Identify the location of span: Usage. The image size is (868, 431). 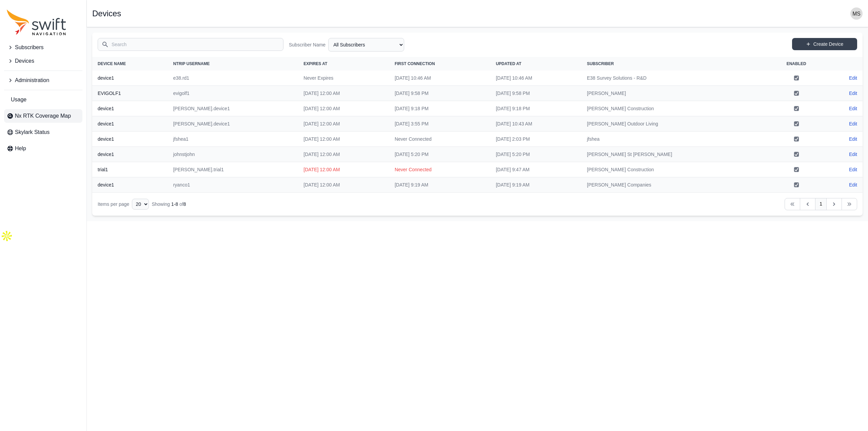
(18, 100).